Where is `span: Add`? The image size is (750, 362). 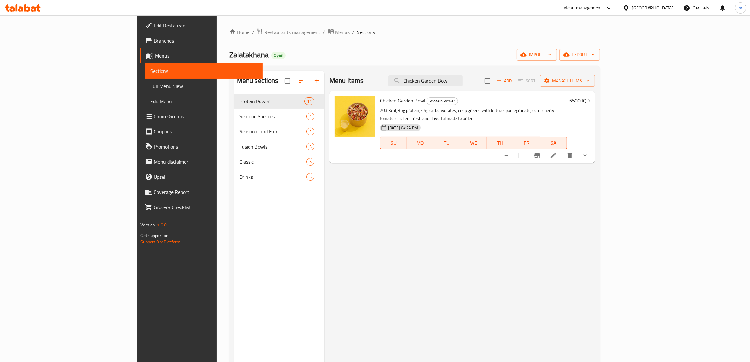 span: Add is located at coordinates (504, 81).